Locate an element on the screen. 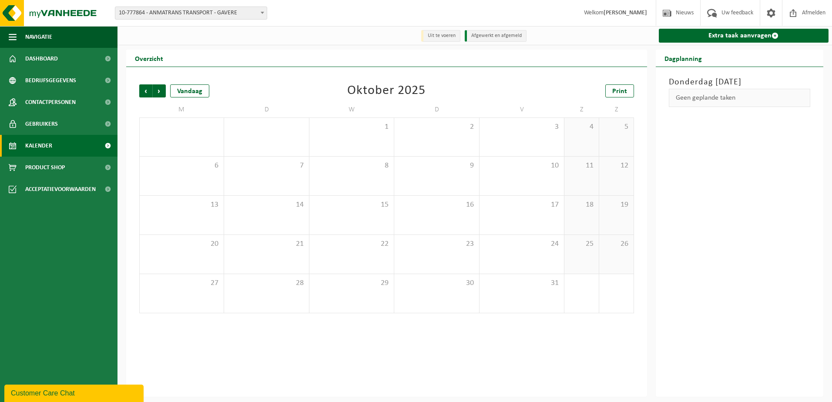 The width and height of the screenshot is (832, 402). span: Bedrijfsgegevens is located at coordinates (50, 81).